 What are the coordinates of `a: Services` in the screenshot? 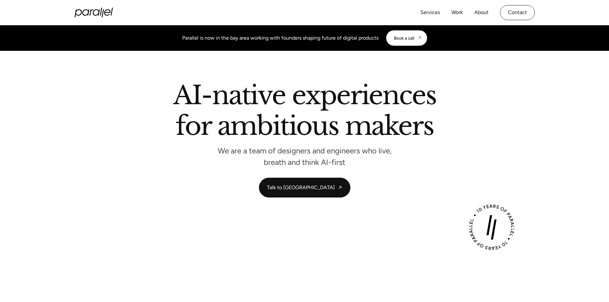 It's located at (430, 12).